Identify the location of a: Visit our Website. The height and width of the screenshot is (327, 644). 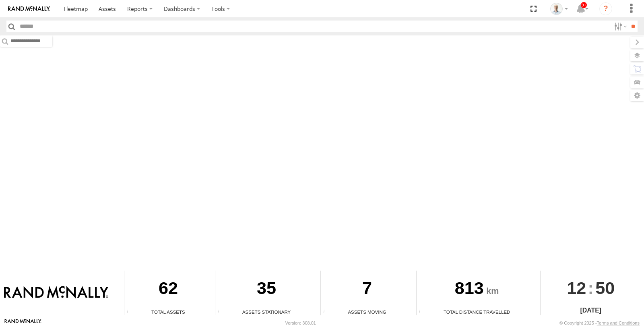
(23, 323).